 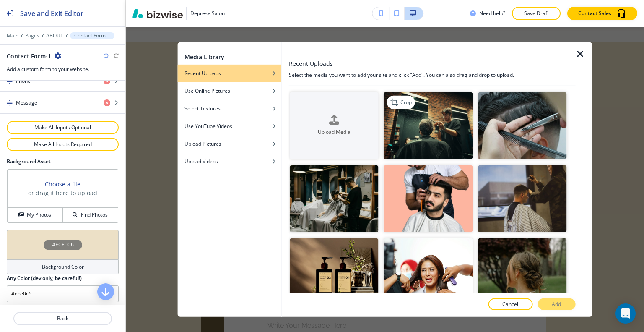 What do you see at coordinates (12, 35) in the screenshot?
I see `button: Main` at bounding box center [12, 35].